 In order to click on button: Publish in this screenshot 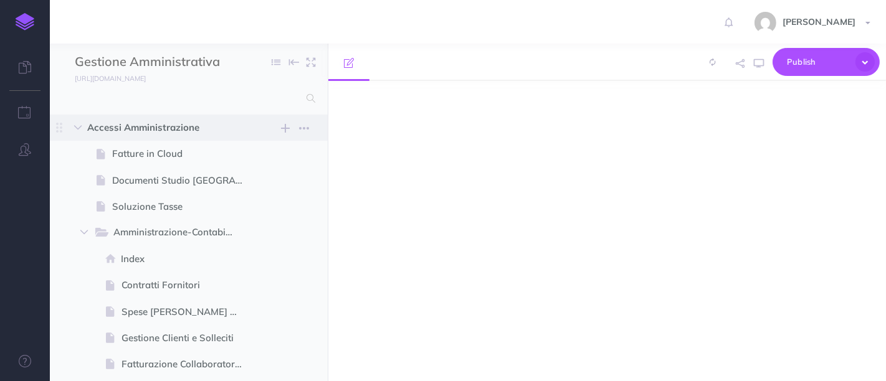, I will do `click(826, 62)`.